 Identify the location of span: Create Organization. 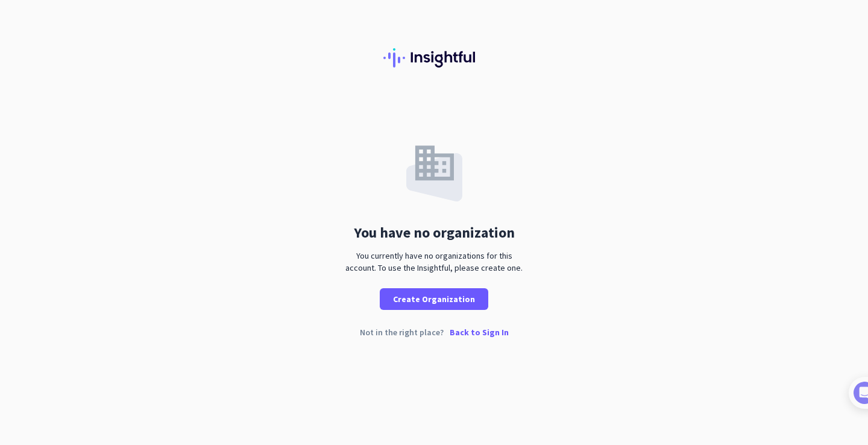
(434, 299).